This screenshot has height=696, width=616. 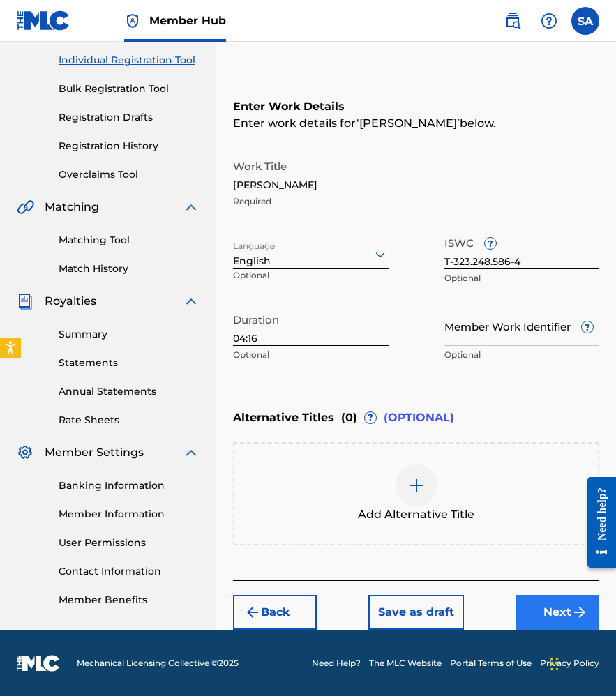 I want to click on img: add, so click(x=416, y=486).